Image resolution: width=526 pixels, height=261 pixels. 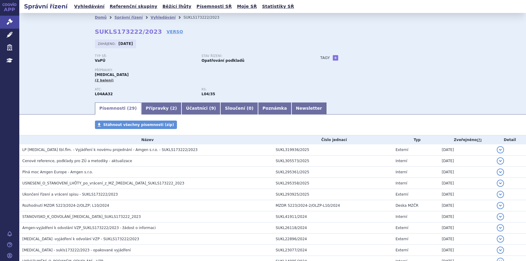 I want to click on span: USNESENÍ_O_STANOVENÍ_LHŮTY_po_vrácení_z_MZ_OTEZLA_SUKLS173222_2023, so click(x=103, y=183).